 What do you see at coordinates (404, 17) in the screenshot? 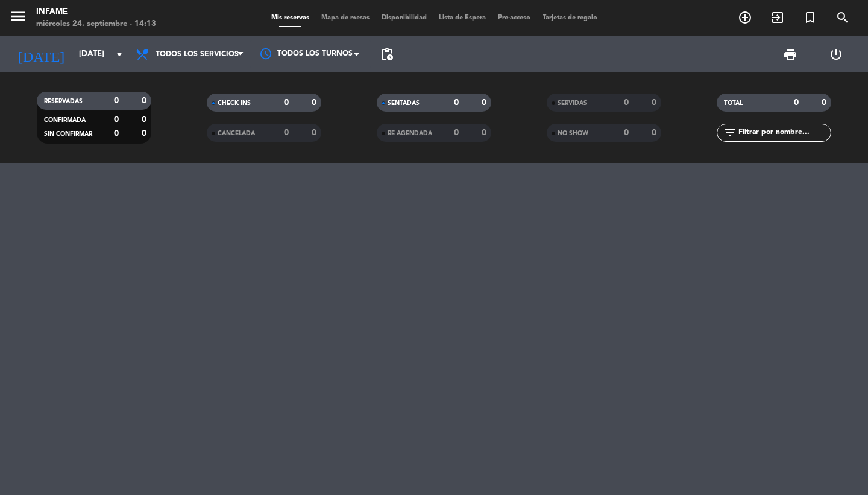
I see `span: Disponibilidad` at bounding box center [404, 17].